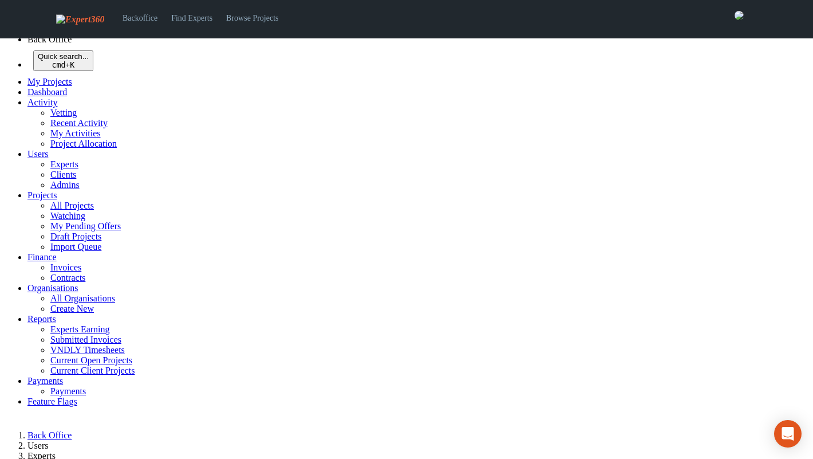 This screenshot has width=813, height=459. What do you see at coordinates (80, 329) in the screenshot?
I see `a: Experts Earning` at bounding box center [80, 329].